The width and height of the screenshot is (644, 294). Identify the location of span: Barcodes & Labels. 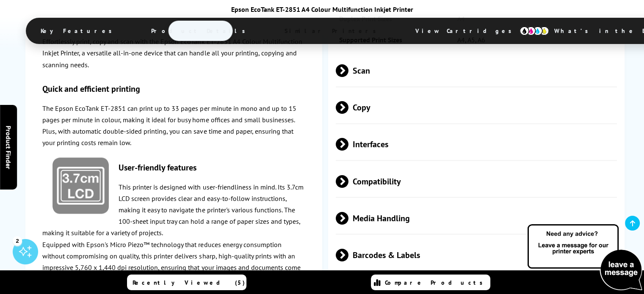
(476, 254).